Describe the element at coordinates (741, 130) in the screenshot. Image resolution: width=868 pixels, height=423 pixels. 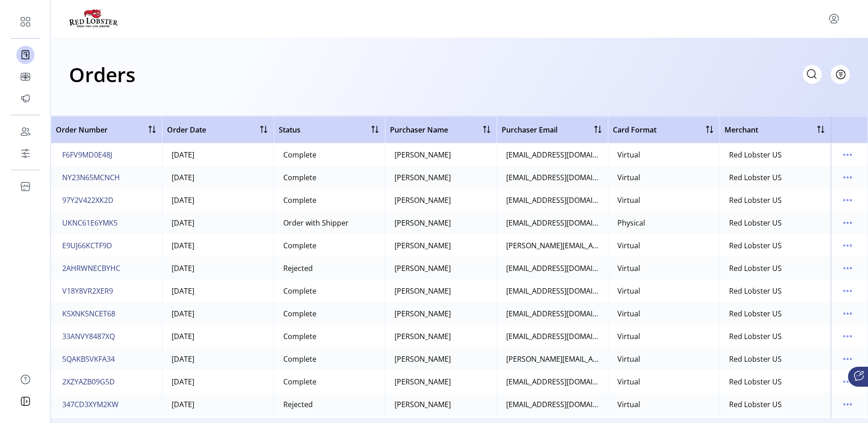
I see `span: Merchant` at that location.